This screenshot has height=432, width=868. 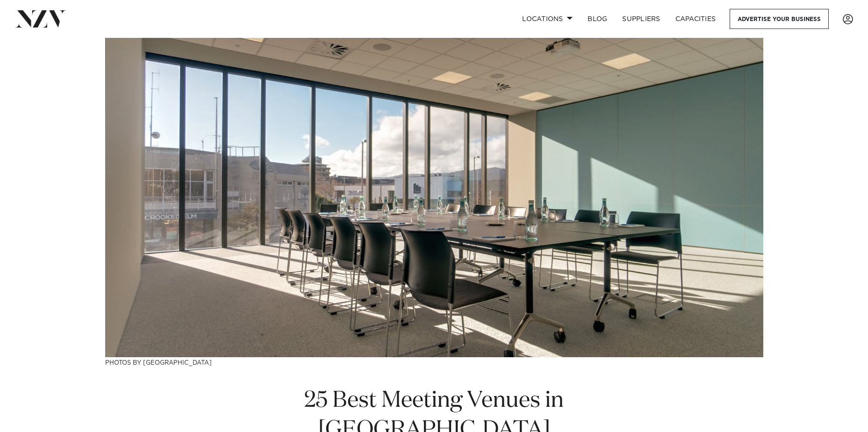 What do you see at coordinates (434, 197) in the screenshot?
I see `img: 25 Best Meeting Venues in Wellington` at bounding box center [434, 197].